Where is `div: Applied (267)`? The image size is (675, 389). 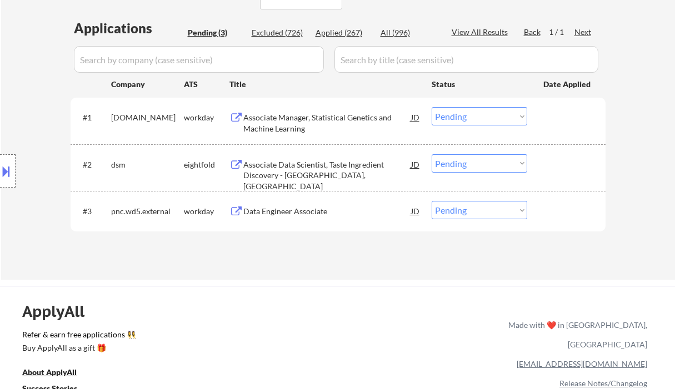 div: Applied (267) is located at coordinates (343, 33).